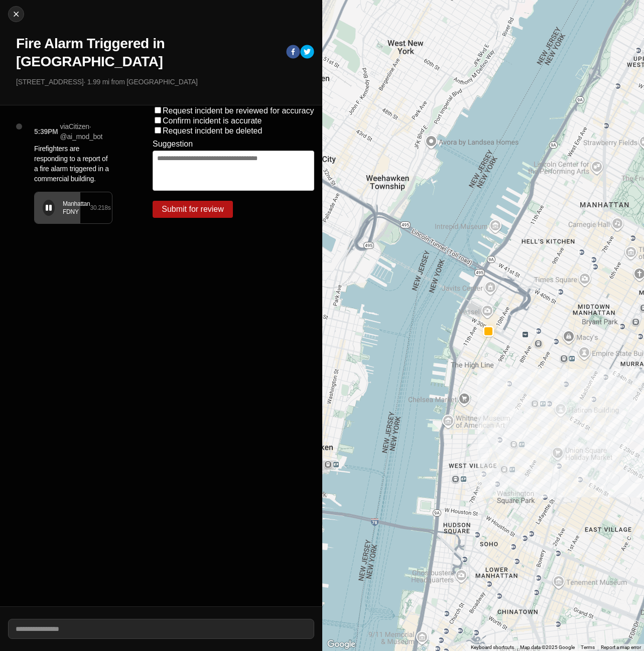 The image size is (644, 651). I want to click on a: Report a map error, so click(620, 647).